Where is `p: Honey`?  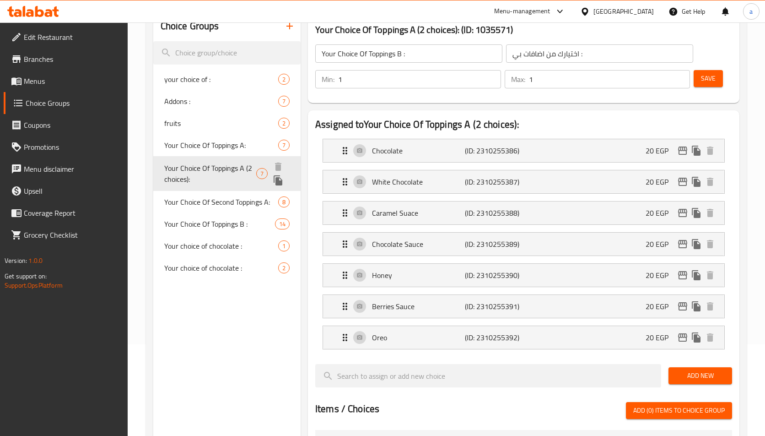
p: Honey is located at coordinates (418, 275).